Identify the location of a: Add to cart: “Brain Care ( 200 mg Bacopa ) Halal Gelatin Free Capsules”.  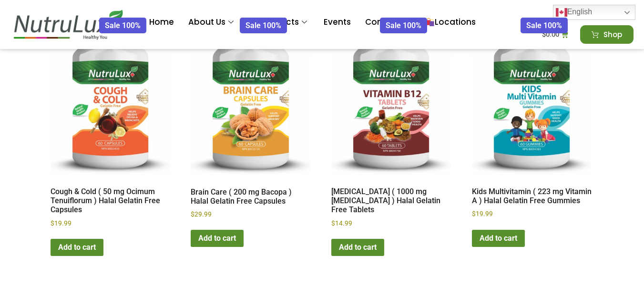
(217, 239).